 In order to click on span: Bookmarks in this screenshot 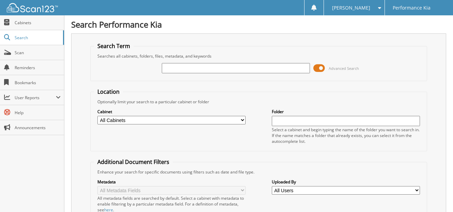, I will do `click(37, 82)`.